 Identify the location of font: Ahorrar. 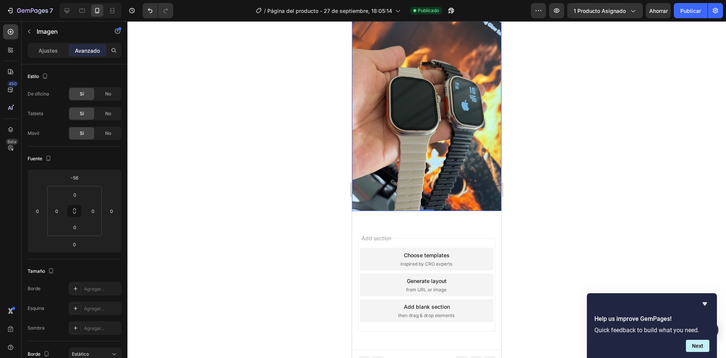
(659, 11).